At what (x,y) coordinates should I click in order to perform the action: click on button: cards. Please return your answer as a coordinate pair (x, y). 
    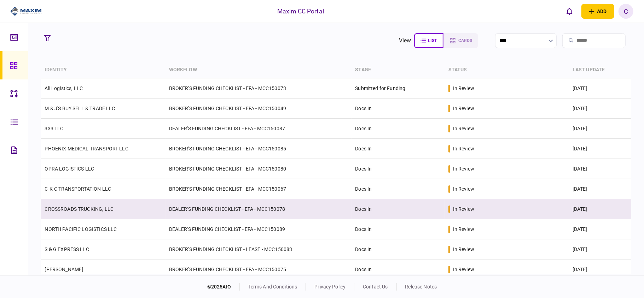
    Looking at the image, I should click on (461, 41).